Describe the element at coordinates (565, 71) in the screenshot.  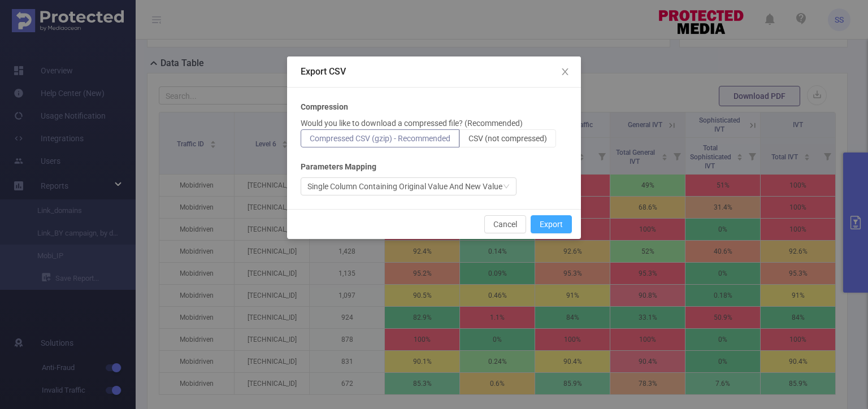
I see `i: icon: close` at that location.